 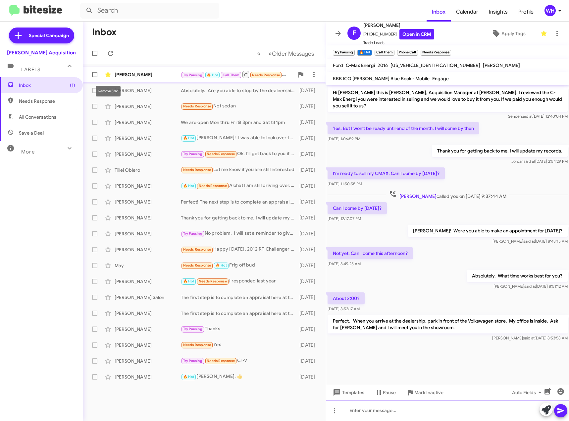 I want to click on div: Perfect! The next step is to complete an appraisal. Once complete, we can make you an offer. Are ..., so click(x=240, y=202).